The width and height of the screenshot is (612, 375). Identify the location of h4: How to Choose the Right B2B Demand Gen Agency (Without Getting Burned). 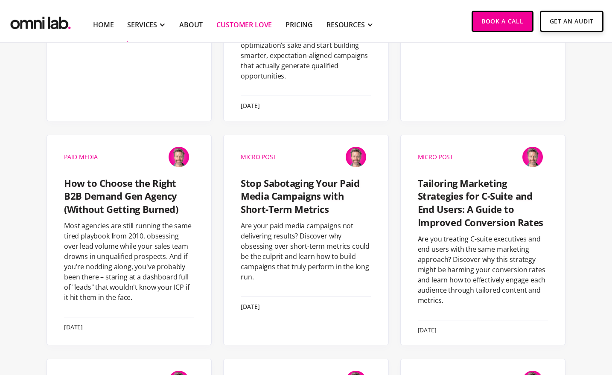
(129, 196).